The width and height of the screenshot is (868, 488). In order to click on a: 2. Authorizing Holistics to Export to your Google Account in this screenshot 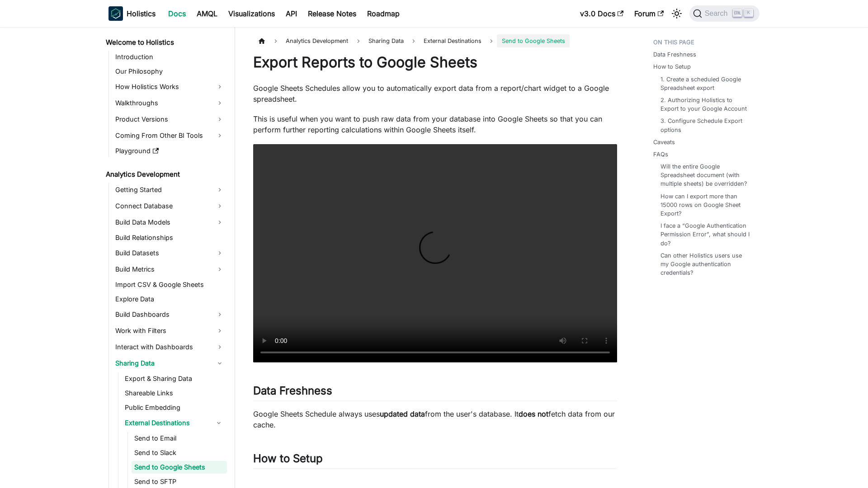, I will do `click(705, 104)`.